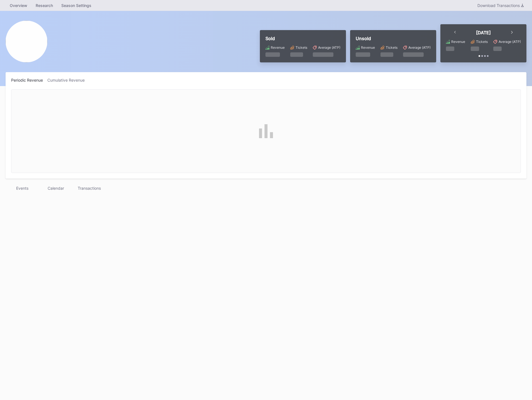  I want to click on a: Research, so click(44, 6).